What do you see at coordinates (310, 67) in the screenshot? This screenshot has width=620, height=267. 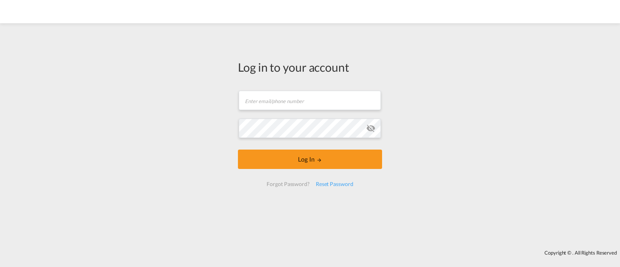 I see `div: Log in to your account` at bounding box center [310, 67].